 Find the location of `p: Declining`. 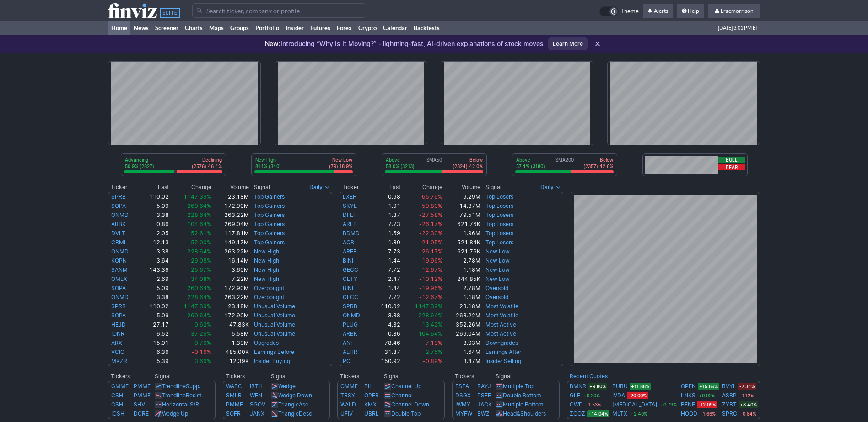

p: Declining is located at coordinates (207, 160).